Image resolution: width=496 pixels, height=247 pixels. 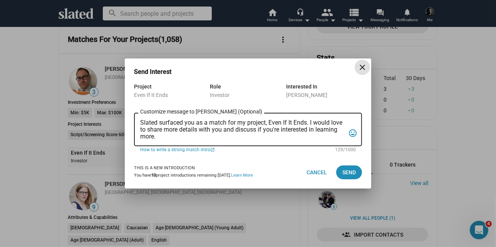 I want to click on mat-icon: close, so click(x=362, y=67).